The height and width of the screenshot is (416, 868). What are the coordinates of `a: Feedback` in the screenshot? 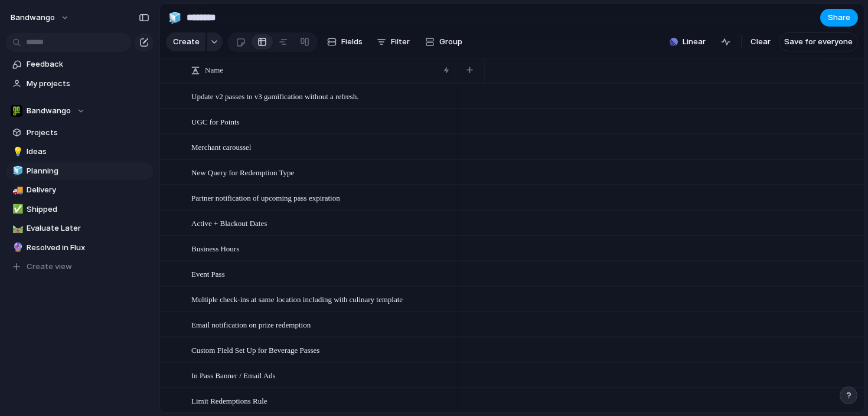 It's located at (80, 64).